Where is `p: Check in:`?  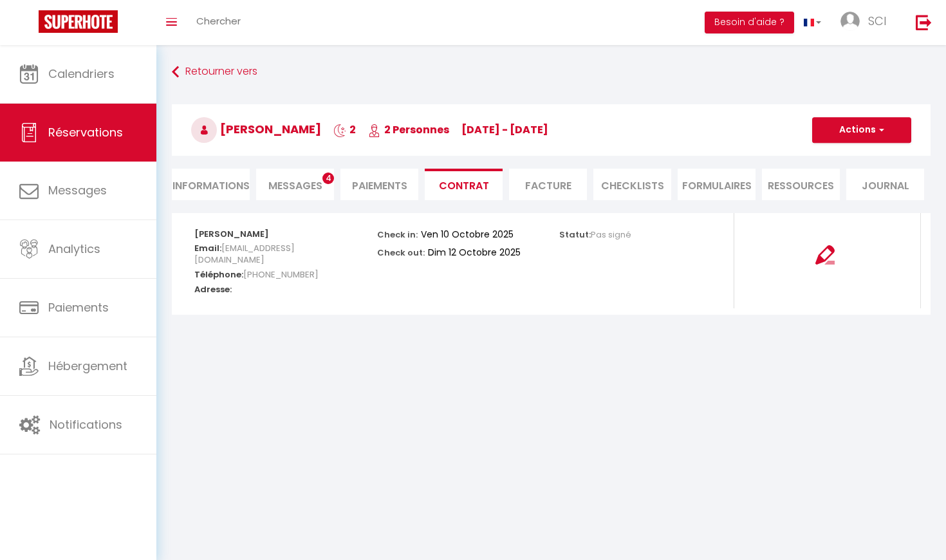
p: Check in: is located at coordinates (397, 233).